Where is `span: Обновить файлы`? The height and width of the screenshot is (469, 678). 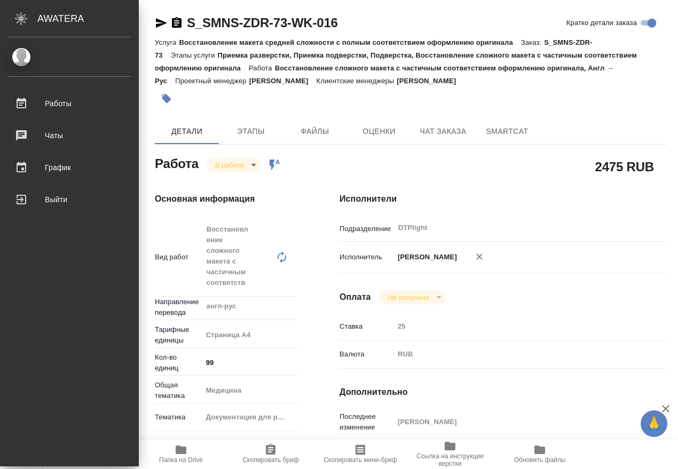 span: Обновить файлы is located at coordinates (540, 460).